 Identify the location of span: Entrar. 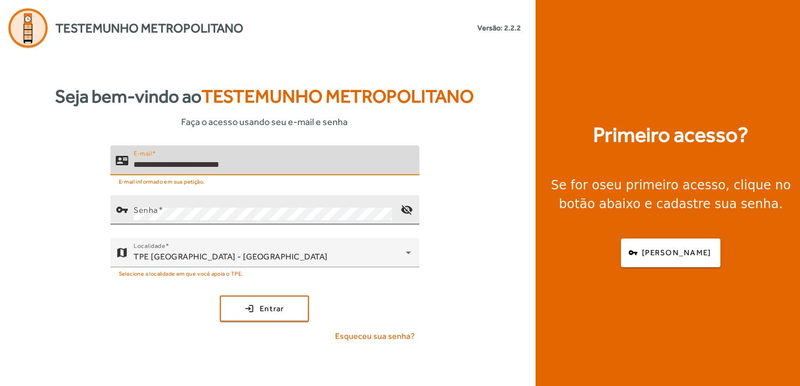
(272, 309).